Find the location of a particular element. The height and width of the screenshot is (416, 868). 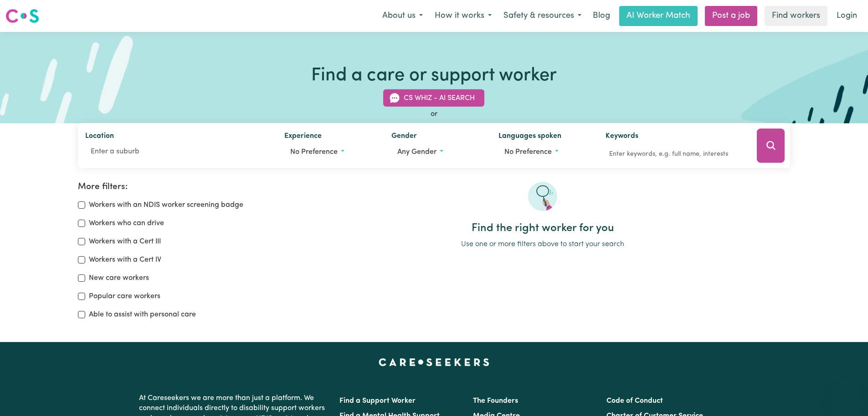

button: Worker gender preference is located at coordinates (438, 152).